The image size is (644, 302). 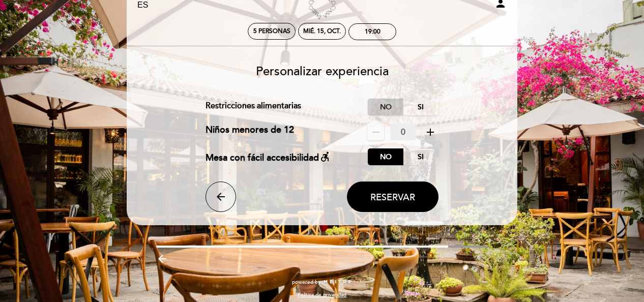 I want to click on span: Reservar, so click(x=393, y=197).